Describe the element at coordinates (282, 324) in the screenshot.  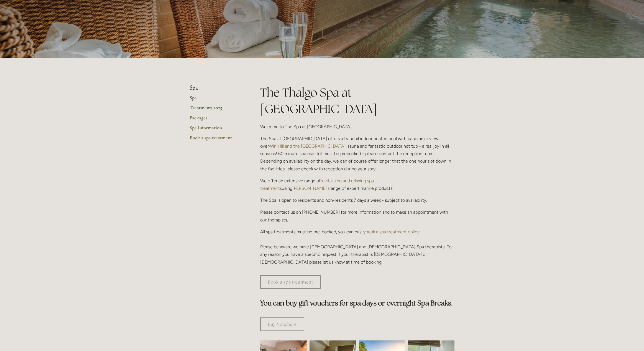
I see `a: Buy Vouchers` at that location.